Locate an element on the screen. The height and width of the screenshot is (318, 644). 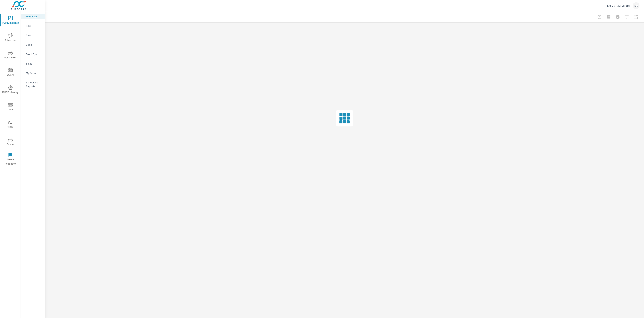
span: Driver is located at coordinates (10, 142).